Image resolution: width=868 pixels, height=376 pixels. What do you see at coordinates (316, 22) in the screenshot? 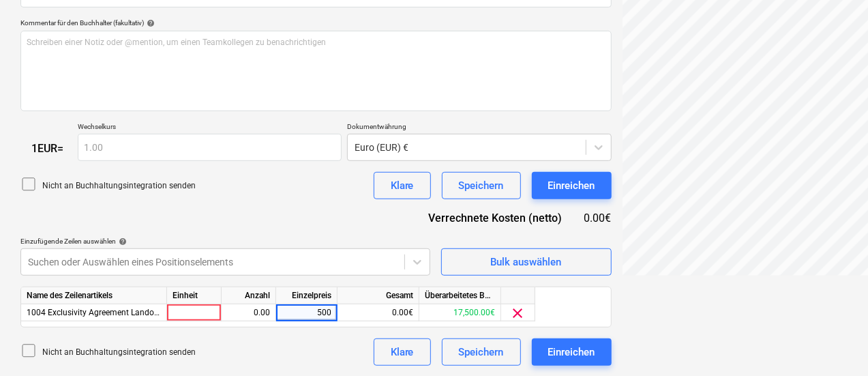
I see `div: Kommentar für den Buchhalter (fakultativ)` at bounding box center [316, 22].